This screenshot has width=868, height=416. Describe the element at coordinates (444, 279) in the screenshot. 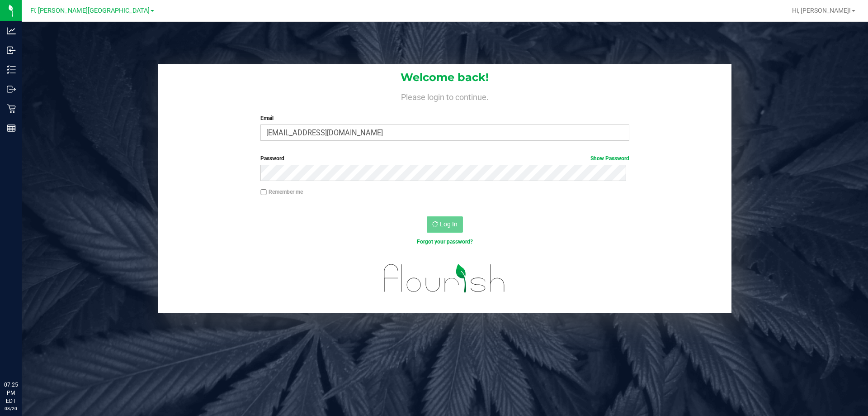

I see `img: flourish_logo.svg` at that location.